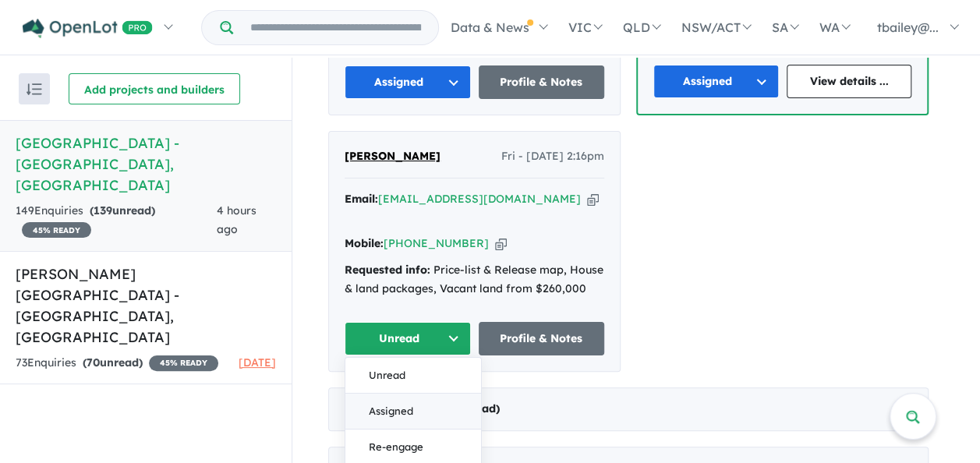  Describe the element at coordinates (87, 28) in the screenshot. I see `img: Openlot PRO Logo White` at that location.